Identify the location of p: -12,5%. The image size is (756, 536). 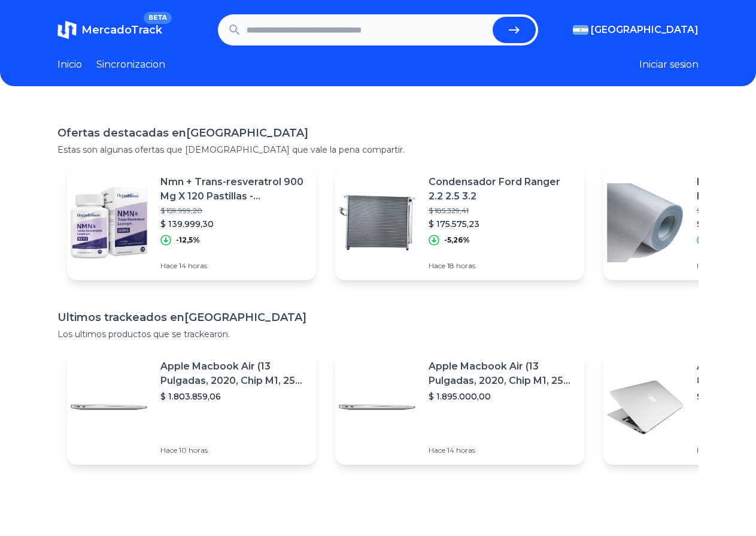
(188, 240).